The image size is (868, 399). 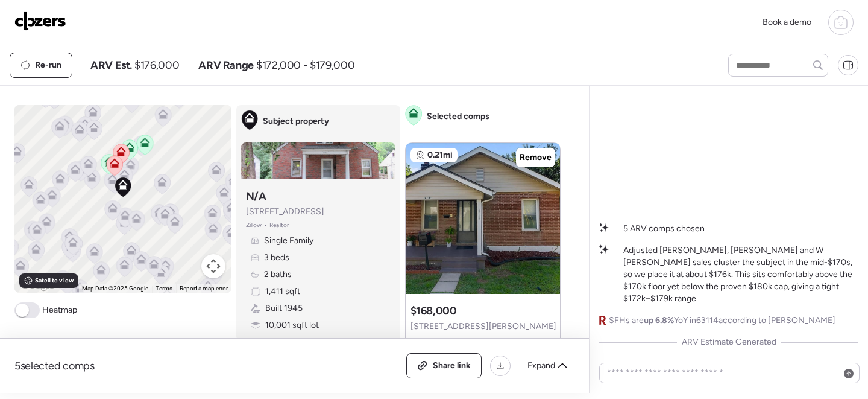 What do you see at coordinates (284, 308) in the screenshot?
I see `span: Built 1945` at bounding box center [284, 308].